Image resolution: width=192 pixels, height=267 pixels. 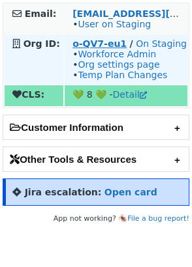 What do you see at coordinates (122, 75) in the screenshot?
I see `a: Temp Plan Changes` at bounding box center [122, 75].